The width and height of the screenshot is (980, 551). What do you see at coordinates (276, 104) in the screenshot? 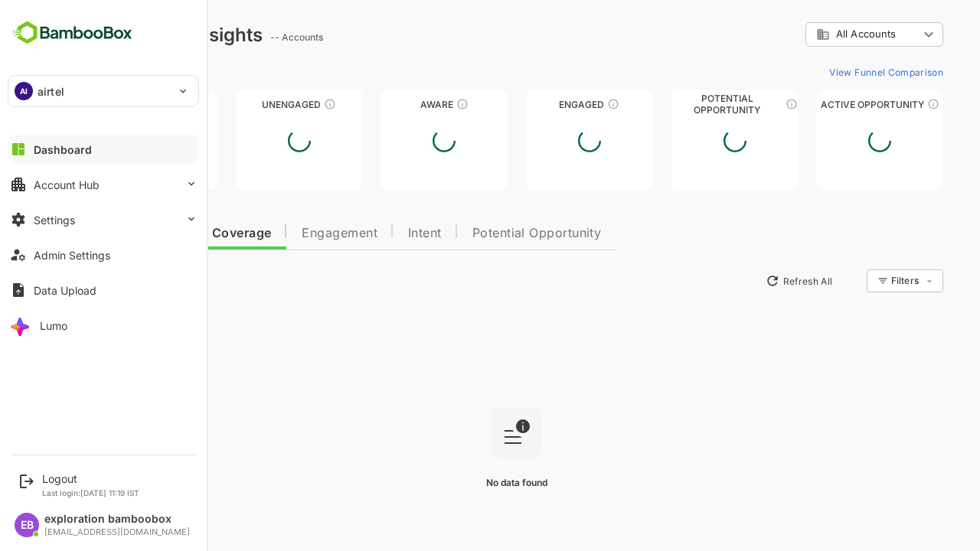
I see `div: These accounts have not shown enough engagement and need nurturing` at bounding box center [276, 104].